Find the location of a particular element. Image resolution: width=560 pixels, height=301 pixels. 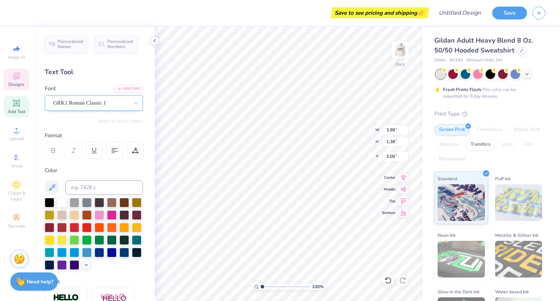

div: Back is located at coordinates (400, 64).